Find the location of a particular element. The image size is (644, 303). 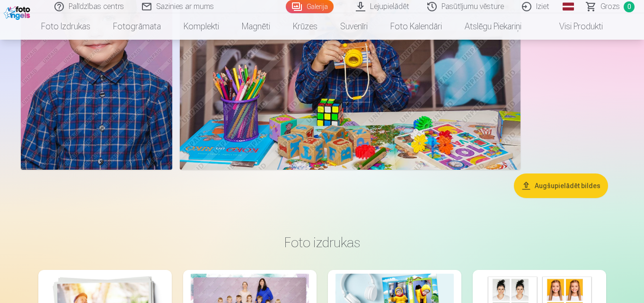

h3: Foto izdrukas is located at coordinates (322, 242).